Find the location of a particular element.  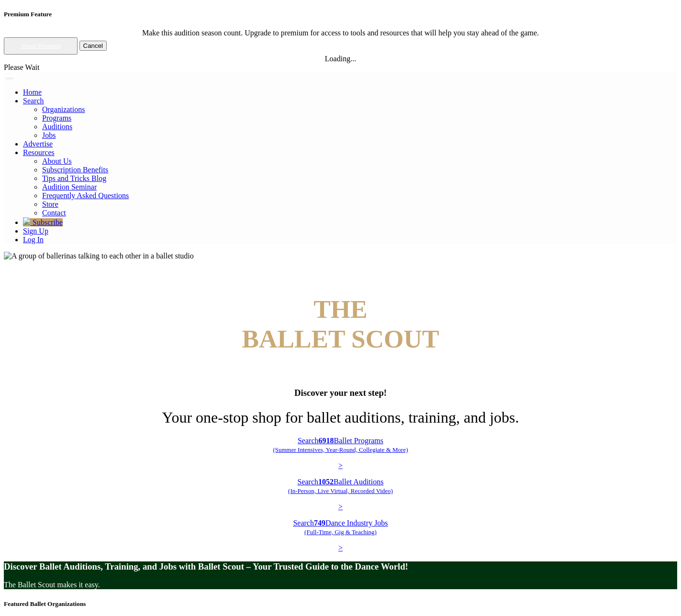

a: Programs is located at coordinates (57, 117).